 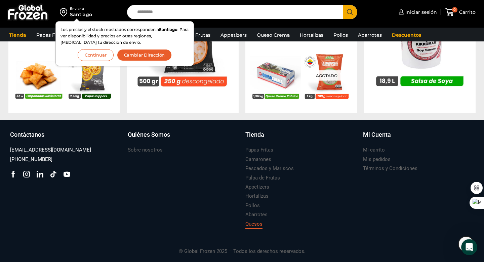 I want to click on strong: Santiago, so click(x=168, y=29).